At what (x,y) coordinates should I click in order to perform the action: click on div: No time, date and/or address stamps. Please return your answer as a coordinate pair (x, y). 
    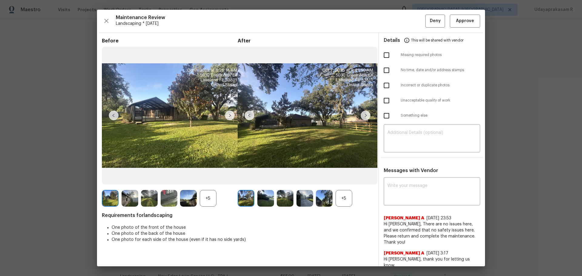
    Looking at the image, I should click on (432, 70).